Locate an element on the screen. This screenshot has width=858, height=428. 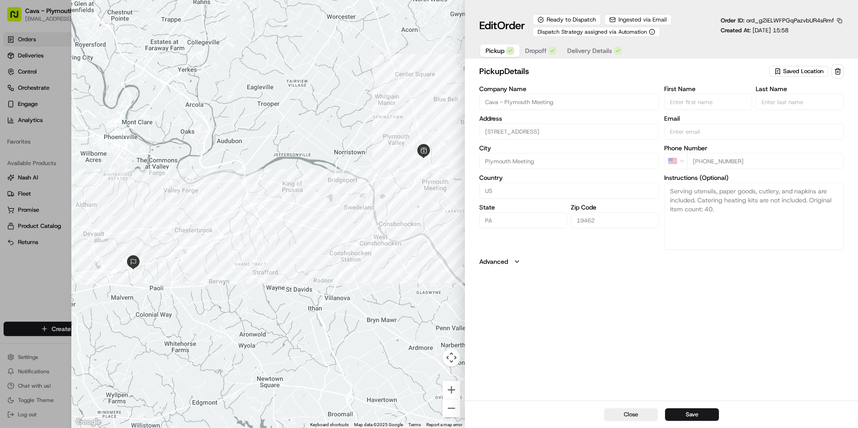
span: API Documentation is located at coordinates (114, 205).